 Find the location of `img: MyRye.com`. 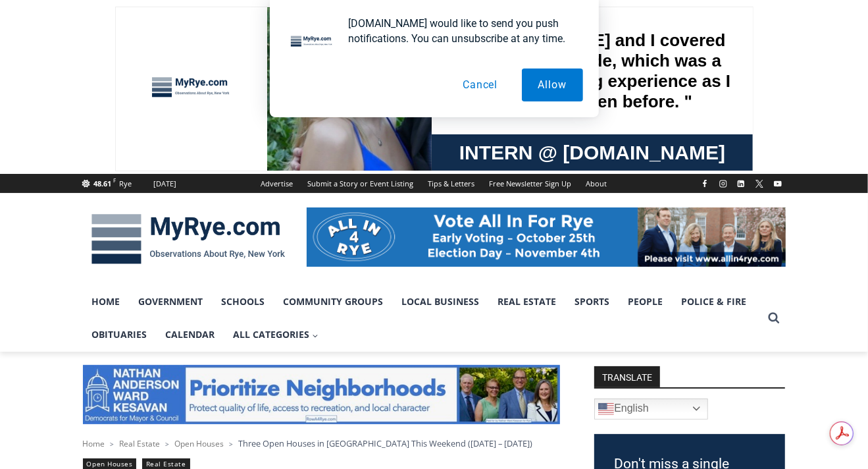

img: MyRye.com is located at coordinates (188, 239).